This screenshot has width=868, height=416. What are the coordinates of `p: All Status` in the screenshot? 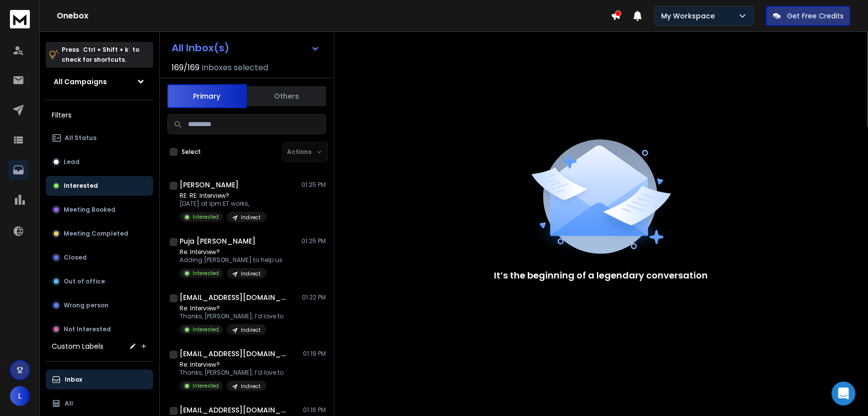 It's located at (80, 138).